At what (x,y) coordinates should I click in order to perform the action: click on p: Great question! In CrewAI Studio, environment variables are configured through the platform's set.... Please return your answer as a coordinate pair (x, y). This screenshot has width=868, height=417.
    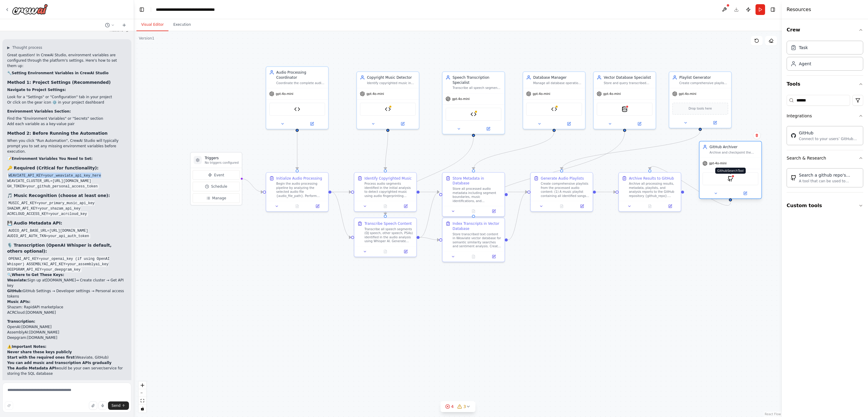
    Looking at the image, I should click on (67, 60).